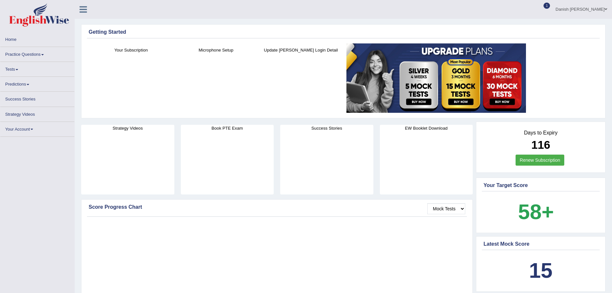  I want to click on a: Renew Subscription, so click(540, 160).